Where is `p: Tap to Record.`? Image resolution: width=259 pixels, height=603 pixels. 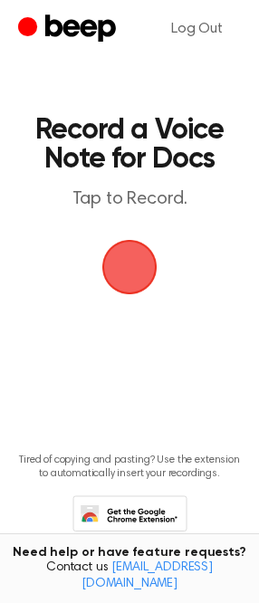
p: Tap to Record. is located at coordinates (129, 199).